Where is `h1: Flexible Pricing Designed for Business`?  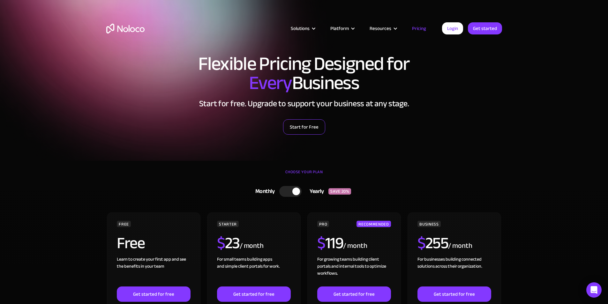 h1: Flexible Pricing Designed for Business is located at coordinates (304, 73).